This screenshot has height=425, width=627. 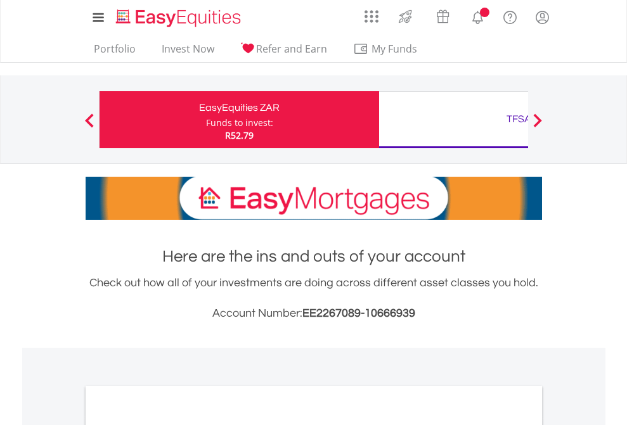 What do you see at coordinates (442, 16) in the screenshot?
I see `img: vouchers-v2.svg` at bounding box center [442, 16].